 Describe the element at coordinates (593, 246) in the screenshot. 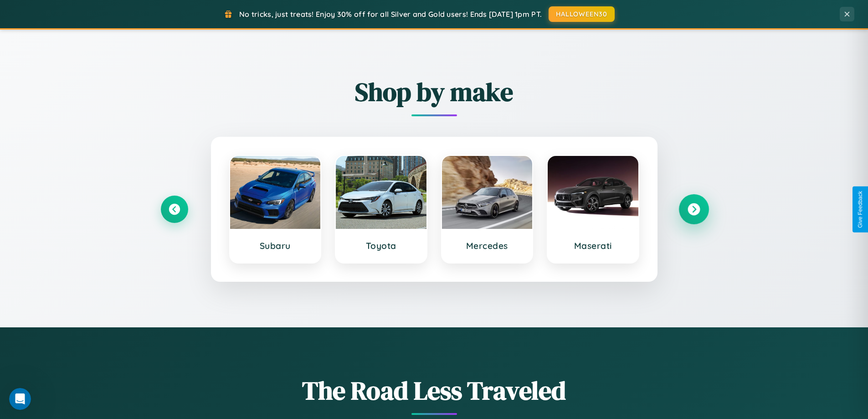

I see `h3: Maserati` at that location.